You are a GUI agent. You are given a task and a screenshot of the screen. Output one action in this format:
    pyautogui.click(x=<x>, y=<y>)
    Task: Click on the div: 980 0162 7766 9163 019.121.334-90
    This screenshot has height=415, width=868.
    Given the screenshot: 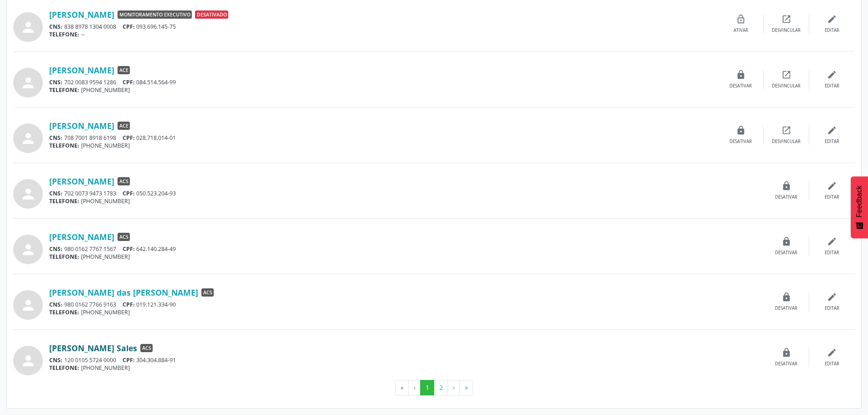 What is the action you would take?
    pyautogui.click(x=407, y=304)
    